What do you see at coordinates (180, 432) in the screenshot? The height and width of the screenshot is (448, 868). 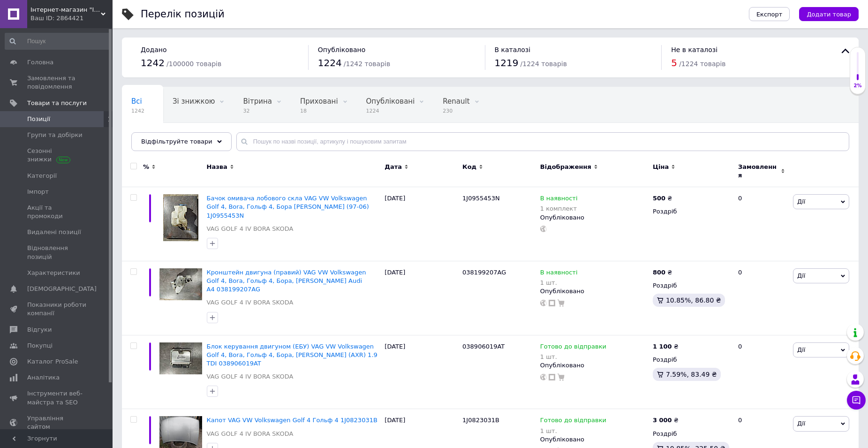 I see `img: Капот VAG VW Volkswagen Golf 4 Гольф 4 1J0823031B` at bounding box center [180, 432].